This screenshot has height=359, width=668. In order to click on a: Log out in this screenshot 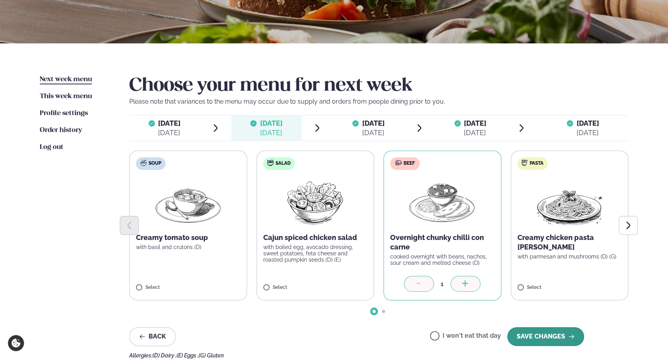, I will do `click(52, 147)`.